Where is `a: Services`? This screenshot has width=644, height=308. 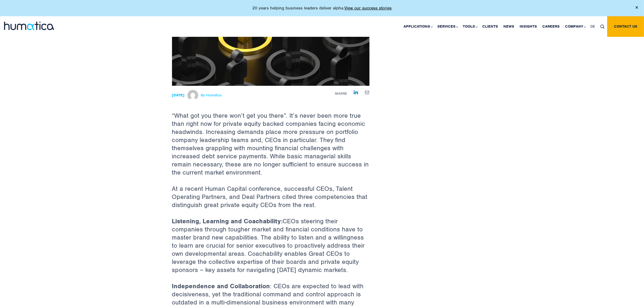
a: Services is located at coordinates (448, 26).